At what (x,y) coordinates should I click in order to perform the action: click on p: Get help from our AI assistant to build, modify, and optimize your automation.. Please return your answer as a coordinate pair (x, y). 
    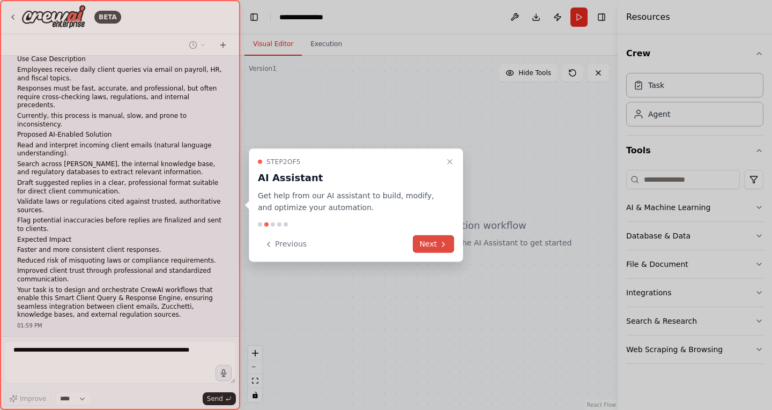
    Looking at the image, I should click on (349, 201).